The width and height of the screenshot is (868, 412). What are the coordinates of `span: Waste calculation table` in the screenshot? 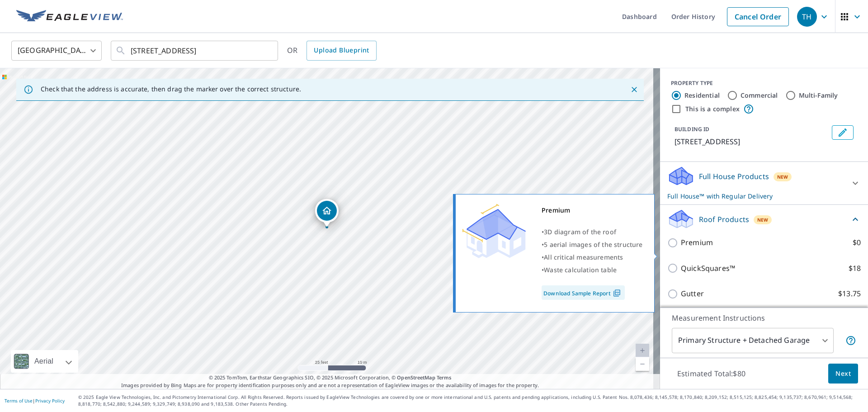 It's located at (580, 269).